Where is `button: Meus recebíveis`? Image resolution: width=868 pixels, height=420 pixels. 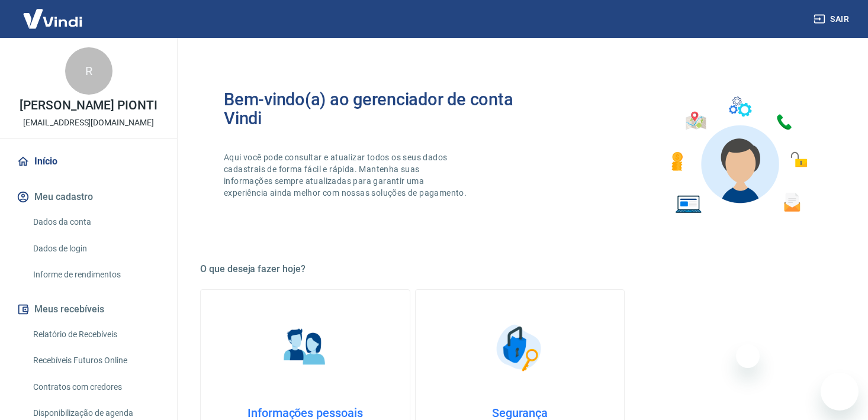
button: Meus recebíveis is located at coordinates (88, 309).